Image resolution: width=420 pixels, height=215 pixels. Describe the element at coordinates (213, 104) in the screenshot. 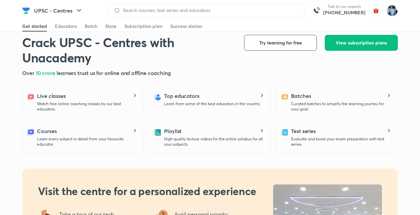

I see `p: Learn from some of the best educators in the country.` at that location.